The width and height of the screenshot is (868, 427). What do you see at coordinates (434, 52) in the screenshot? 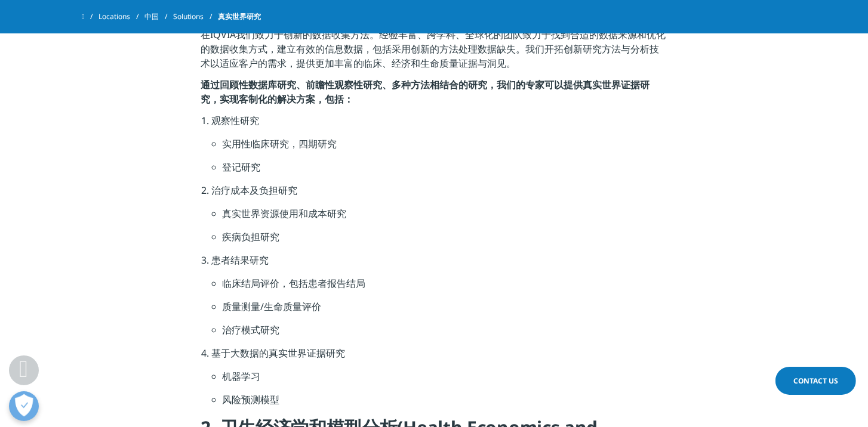
I see `p: 在IQVIA我们致力于创新的数据收集方法。经验丰富、跨学科、全球化的团队致力于找到合适的数据来源和优化的数据收集方式，建立有效的信息数据，包括采用创新的方法处理数据缺失。我们开拓创新研究方法与分...` at bounding box center [434, 52].